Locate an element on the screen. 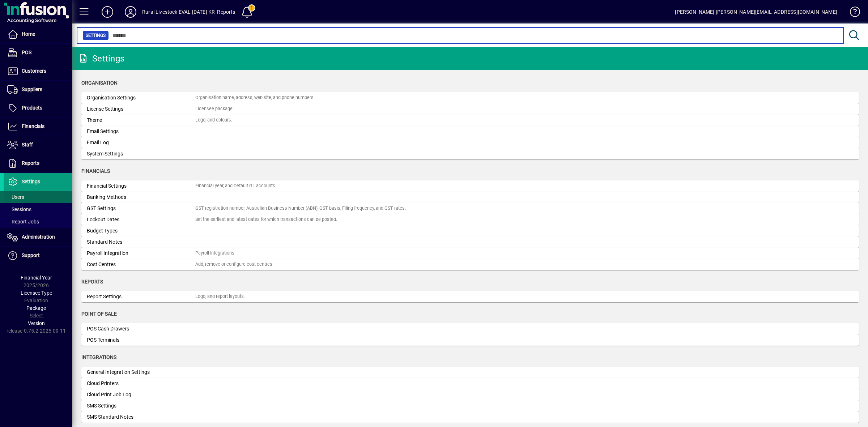  div: GST Settings is located at coordinates (141, 208).